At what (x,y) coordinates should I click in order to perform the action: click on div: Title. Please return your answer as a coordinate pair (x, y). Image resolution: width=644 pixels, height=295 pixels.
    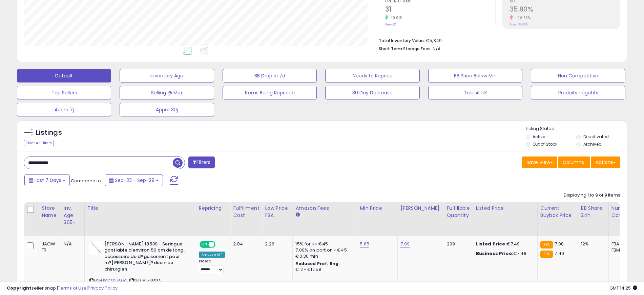
    Looking at the image, I should click on (140, 208).